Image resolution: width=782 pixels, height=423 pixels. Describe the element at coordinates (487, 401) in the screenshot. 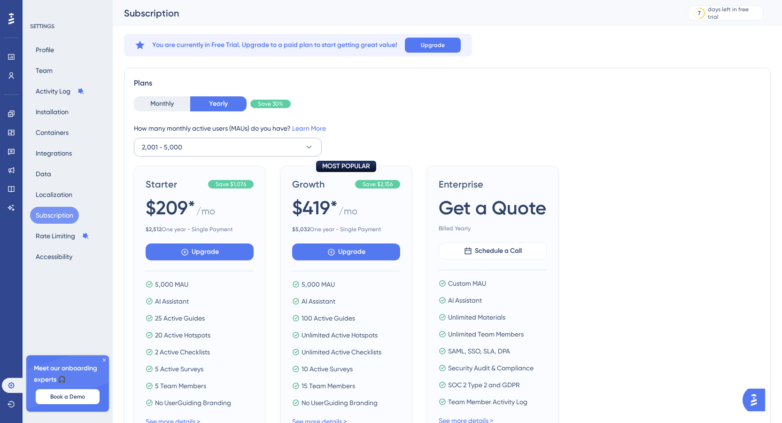

I see `span: Team Member Activity Log` at that location.